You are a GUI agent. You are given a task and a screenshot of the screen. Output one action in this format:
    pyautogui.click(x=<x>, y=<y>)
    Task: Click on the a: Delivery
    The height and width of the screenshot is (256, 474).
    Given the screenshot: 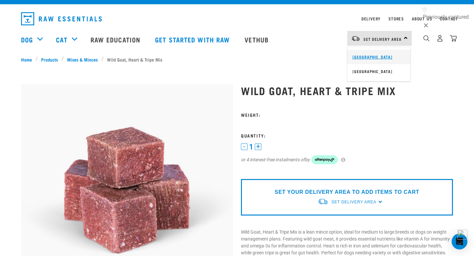 What is the action you would take?
    pyautogui.click(x=371, y=18)
    